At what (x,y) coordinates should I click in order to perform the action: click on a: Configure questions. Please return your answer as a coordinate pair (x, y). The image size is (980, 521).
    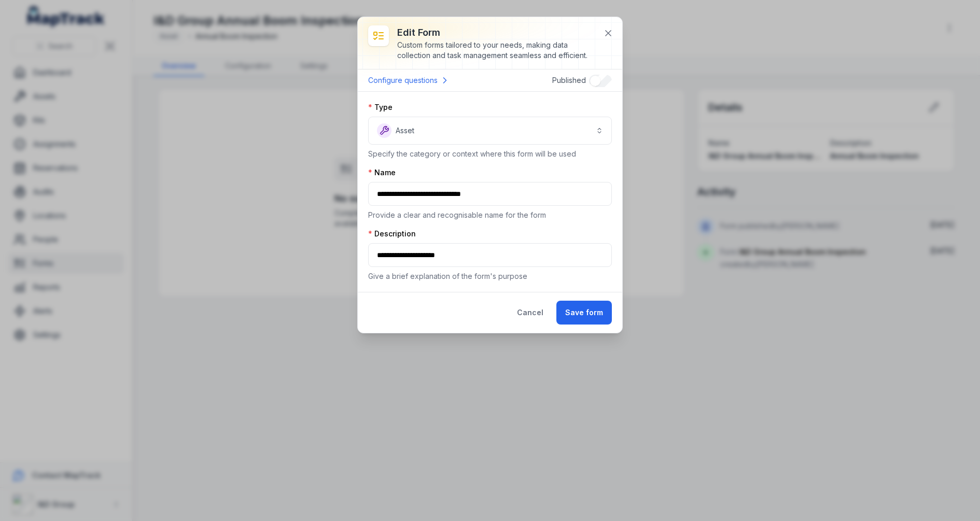
    Looking at the image, I should click on (409, 80).